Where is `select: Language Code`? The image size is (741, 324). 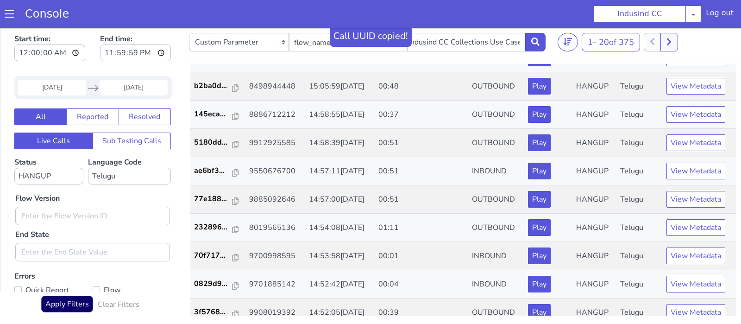 select: Language Code is located at coordinates (129, 151).